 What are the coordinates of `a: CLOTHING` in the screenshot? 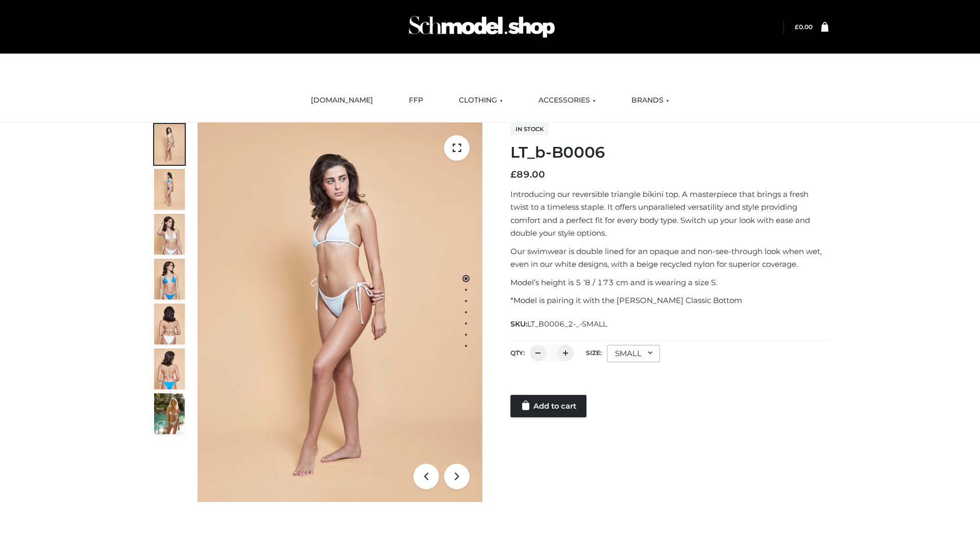 It's located at (481, 101).